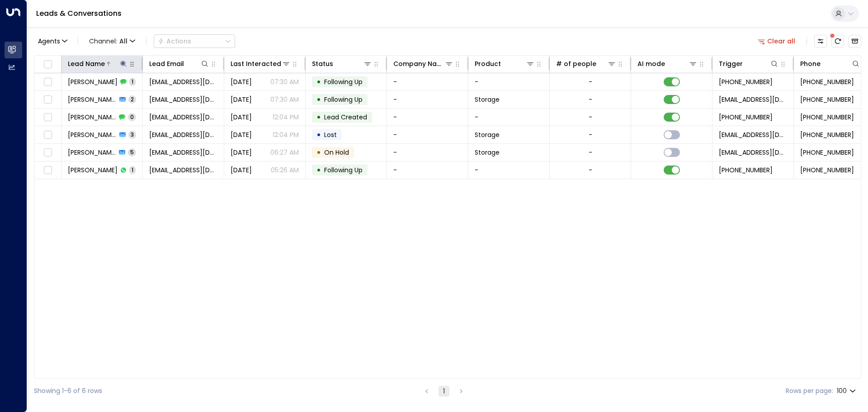 The width and height of the screenshot is (868, 412). Describe the element at coordinates (241, 135) in the screenshot. I see `span: Aug 08, 2025` at that location.